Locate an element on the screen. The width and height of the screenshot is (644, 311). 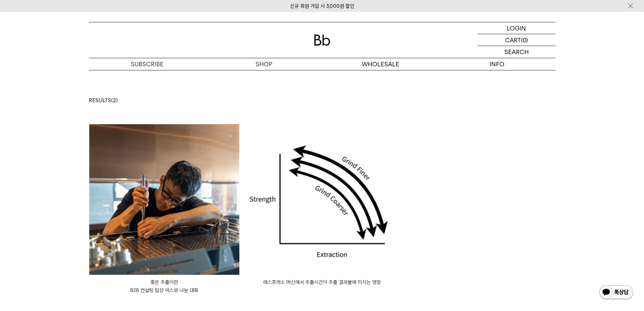
p: LOGIN is located at coordinates (516, 28).